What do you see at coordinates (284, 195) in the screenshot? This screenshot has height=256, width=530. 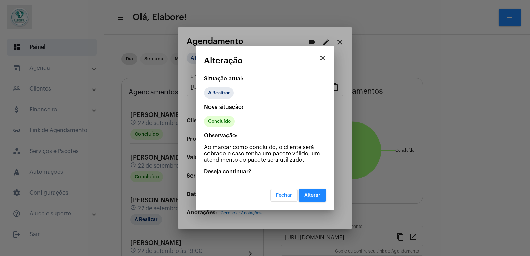 I see `button: Fechar` at bounding box center [284, 195].